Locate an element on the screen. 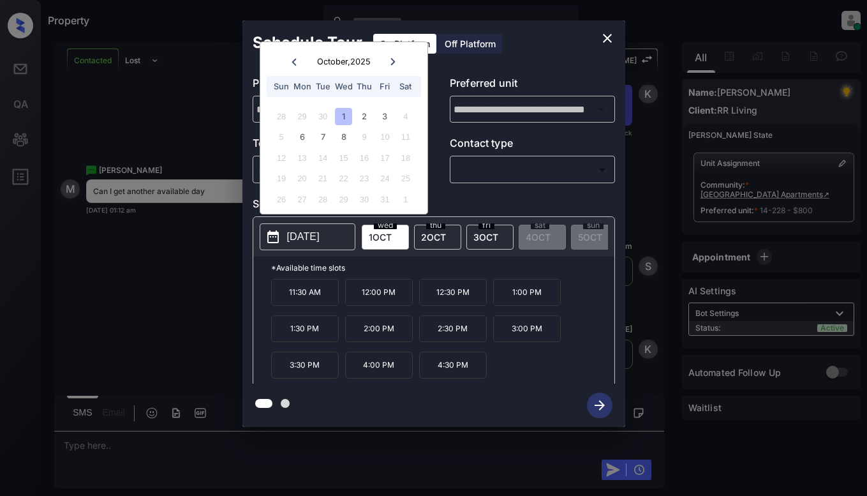  div: Not available Saturday, October 11th, 2025 is located at coordinates (405, 137).